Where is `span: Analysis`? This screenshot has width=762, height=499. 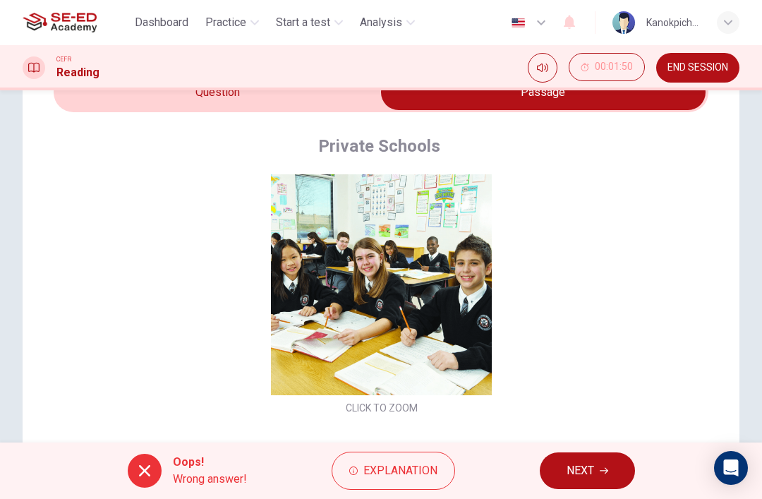 span: Analysis is located at coordinates (381, 23).